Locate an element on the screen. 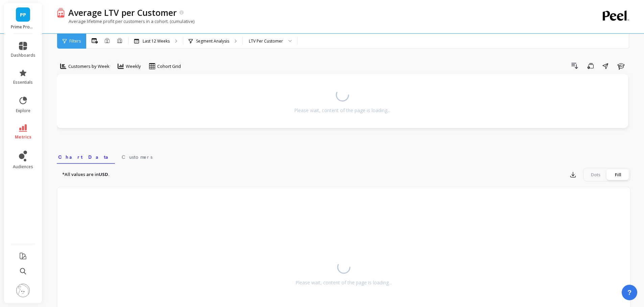  span: Filters is located at coordinates (75, 41).